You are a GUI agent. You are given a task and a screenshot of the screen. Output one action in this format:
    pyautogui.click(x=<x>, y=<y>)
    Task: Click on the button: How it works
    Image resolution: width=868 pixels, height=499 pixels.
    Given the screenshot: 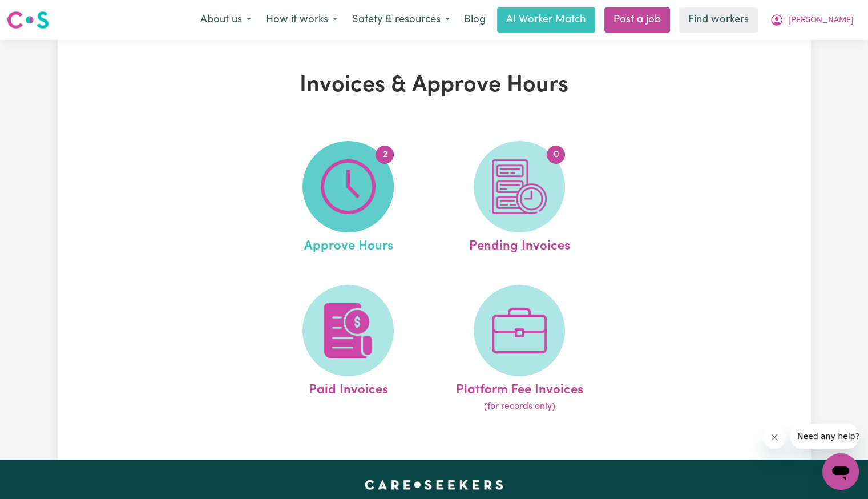 What is the action you would take?
    pyautogui.click(x=301, y=20)
    